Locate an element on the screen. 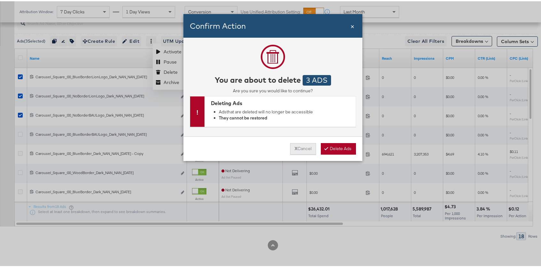  button: Delete Ads is located at coordinates (338, 148).